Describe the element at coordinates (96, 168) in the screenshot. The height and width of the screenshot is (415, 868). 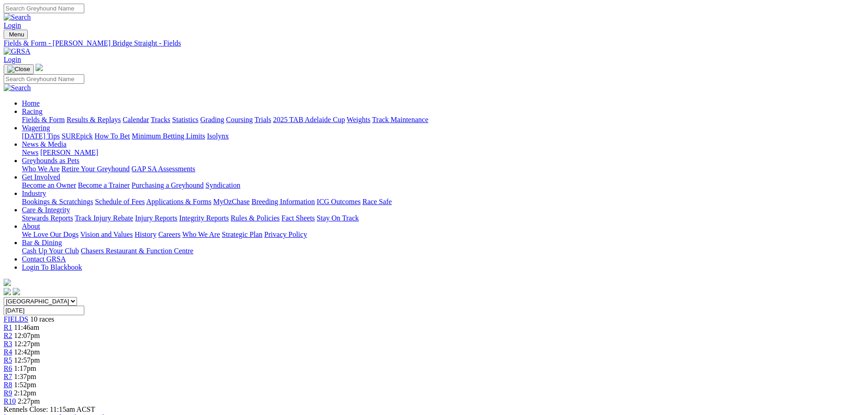
I see `a: Retire Your Greyhound` at that location.